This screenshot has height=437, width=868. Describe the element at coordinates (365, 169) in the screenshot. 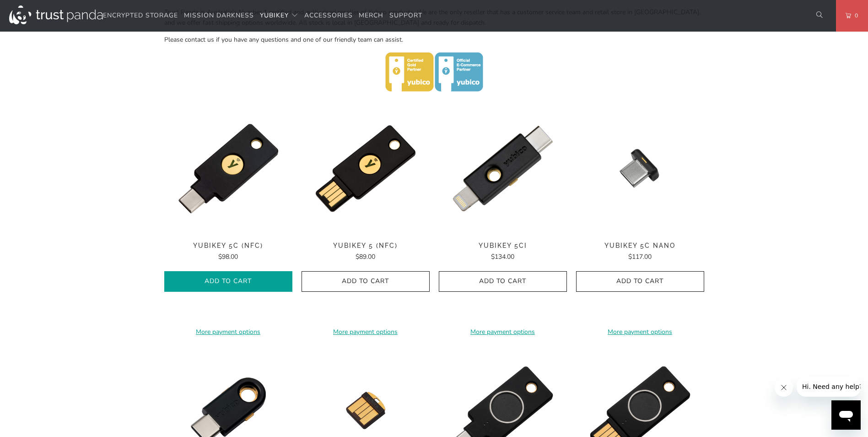

I see `img: YubiKey 5 (NFC) - Trust Panda` at that location.